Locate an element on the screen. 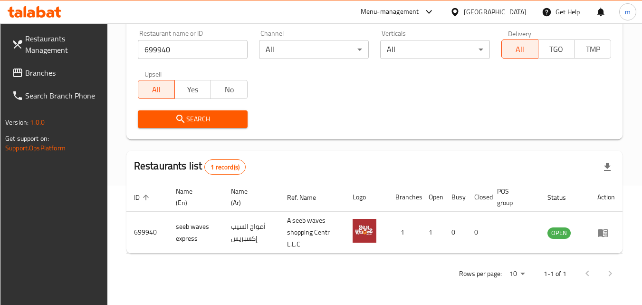 The image size is (642, 305). span: Search Branch Phone is located at coordinates (63, 96).